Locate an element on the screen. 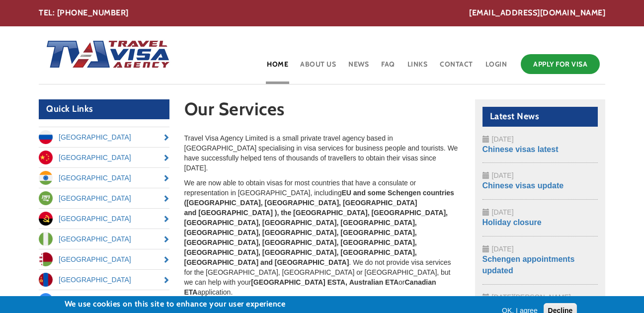  img: Home is located at coordinates (105, 55).